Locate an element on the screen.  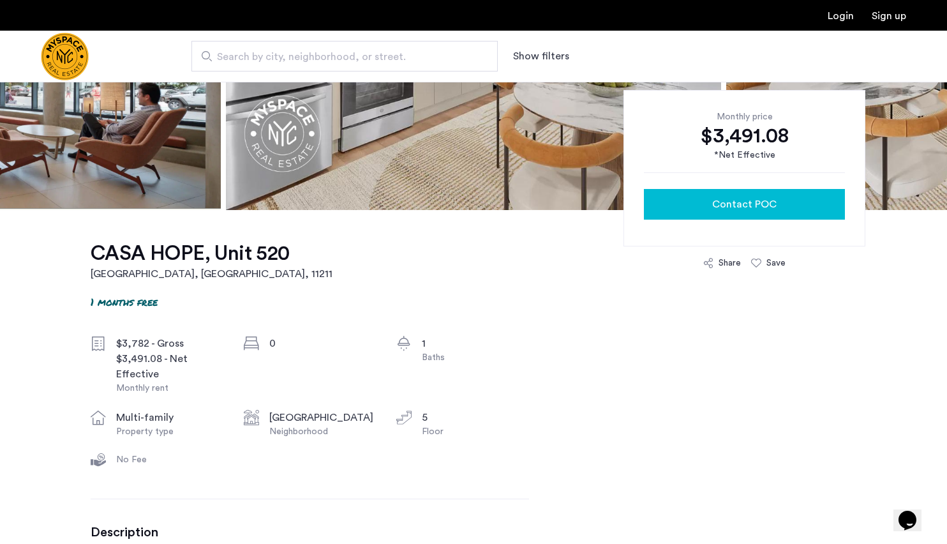
div: 0 is located at coordinates (323, 343).